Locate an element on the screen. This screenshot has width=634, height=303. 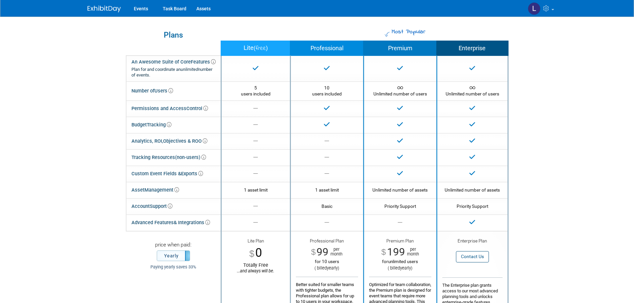
th: Enterprise is located at coordinates (472, 48).